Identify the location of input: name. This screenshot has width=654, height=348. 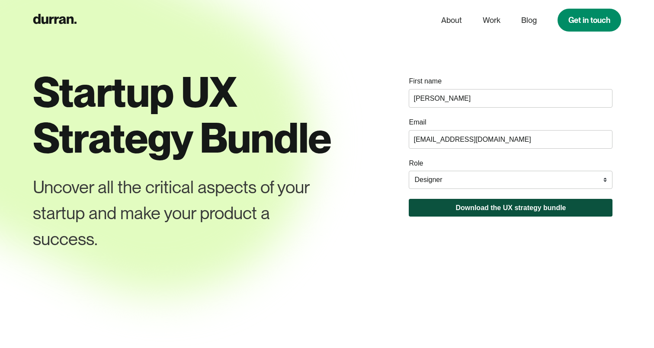
(510, 98).